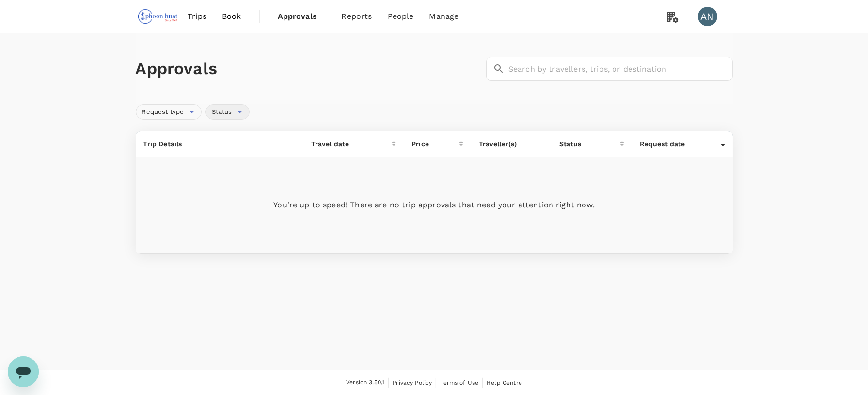 The image size is (868, 395). Describe the element at coordinates (412, 383) in the screenshot. I see `span: Privacy Policy` at that location.